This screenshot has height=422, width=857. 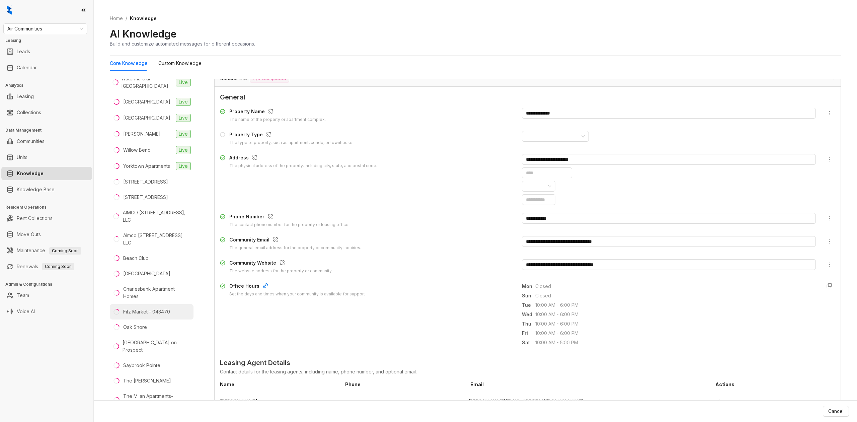 What do you see at coordinates (47, 189) in the screenshot?
I see `li: Knowledge Base` at bounding box center [47, 189].